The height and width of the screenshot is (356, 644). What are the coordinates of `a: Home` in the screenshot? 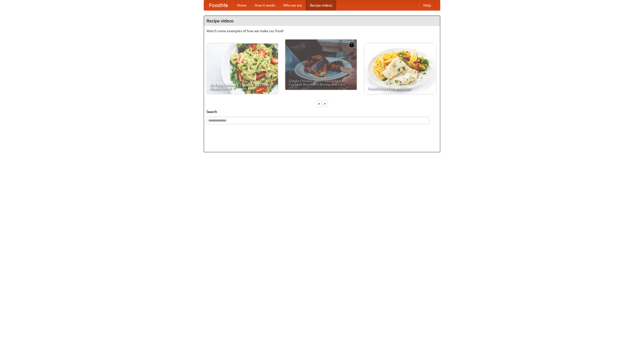 It's located at (242, 5).